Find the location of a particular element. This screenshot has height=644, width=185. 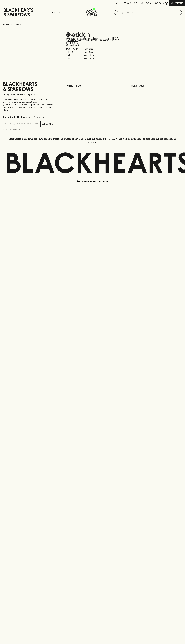

p: 0 is located at coordinates (166, 3).